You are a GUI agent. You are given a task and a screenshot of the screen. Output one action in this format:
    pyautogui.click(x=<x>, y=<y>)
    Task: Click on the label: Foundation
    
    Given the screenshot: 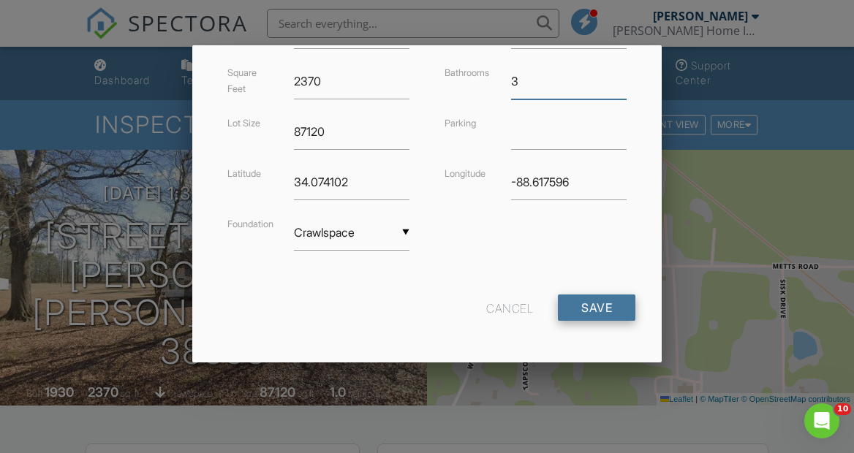 What is the action you would take?
    pyautogui.click(x=250, y=224)
    